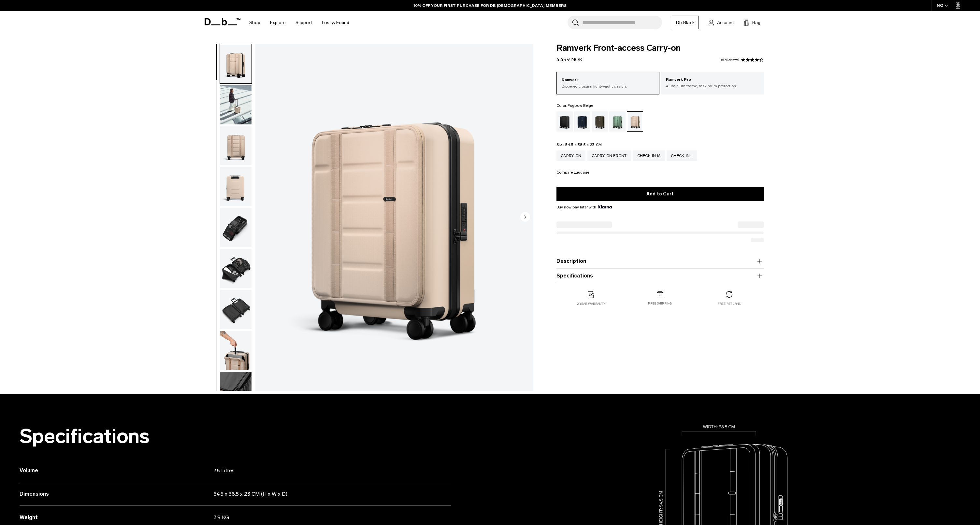 The image size is (980, 525). Describe the element at coordinates (525, 217) in the screenshot. I see `button: Next slide` at that location.